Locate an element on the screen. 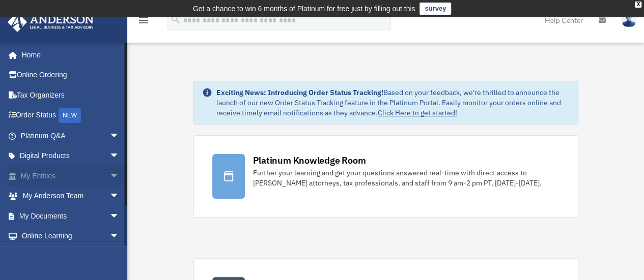 The height and width of the screenshot is (280, 644). a: My Documentsarrow_drop_down is located at coordinates (71, 216).